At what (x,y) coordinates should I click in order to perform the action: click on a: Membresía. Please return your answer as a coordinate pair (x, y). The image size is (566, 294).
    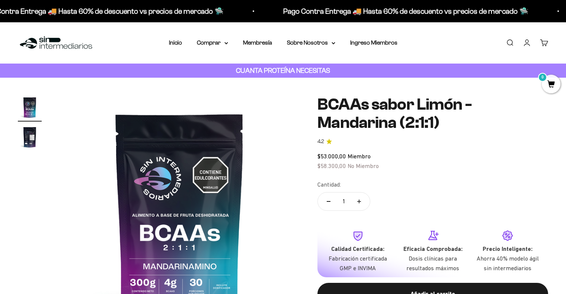
    Looking at the image, I should click on (257, 42).